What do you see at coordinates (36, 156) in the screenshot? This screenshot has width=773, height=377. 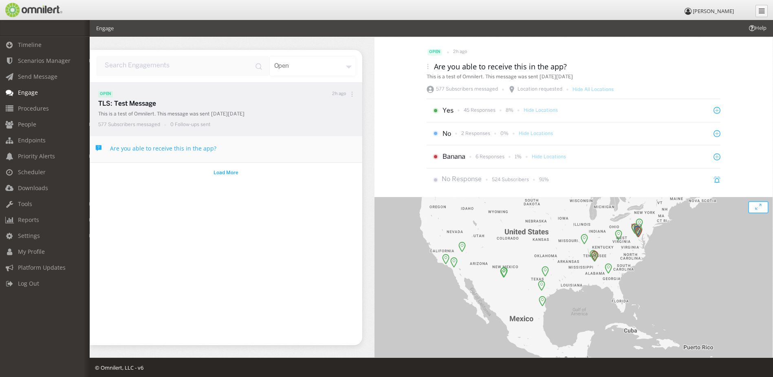 I see `span: Priority Alerts` at bounding box center [36, 156].